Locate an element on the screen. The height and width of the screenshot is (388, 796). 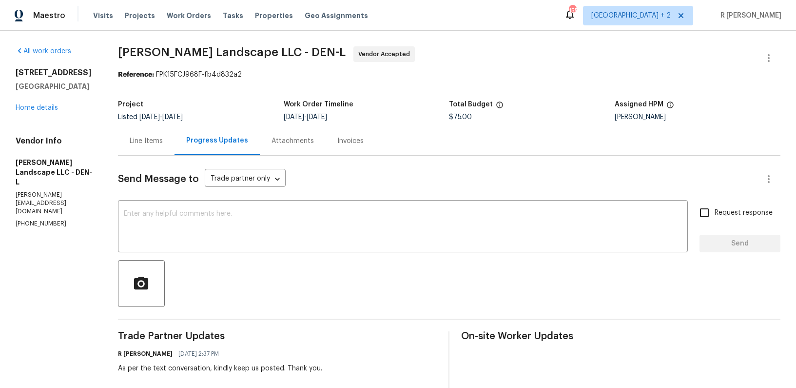
span: The total cost of line items that have been proposed by Opendoor. This sum includes line items th... is located at coordinates (500, 107).